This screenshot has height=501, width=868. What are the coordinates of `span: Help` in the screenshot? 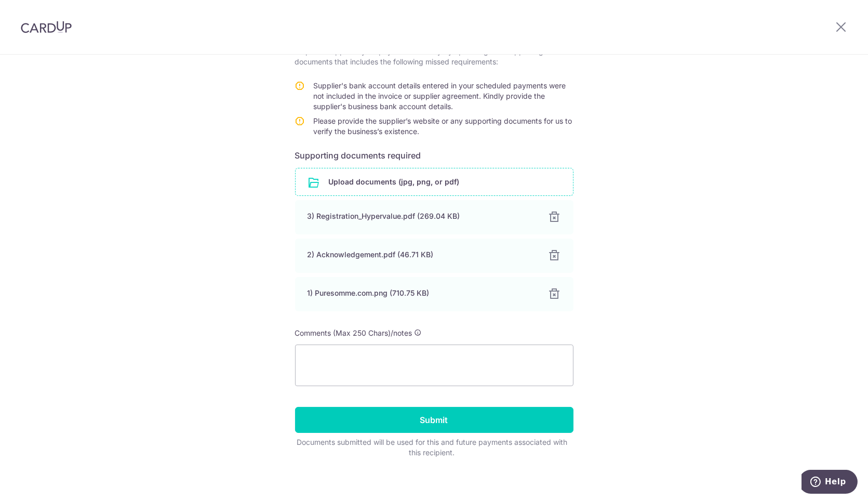 It's located at (33, 12).